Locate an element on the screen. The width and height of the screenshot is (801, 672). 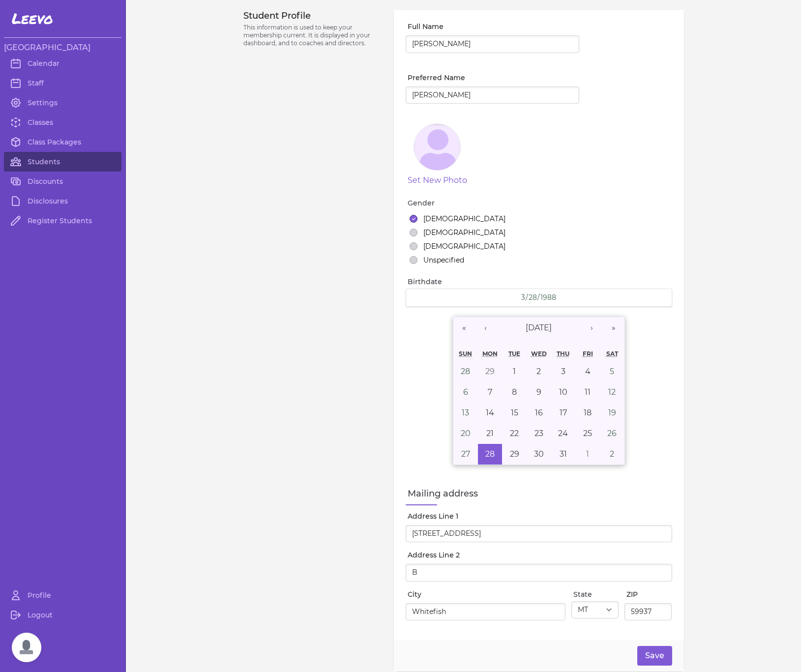
button: March 26, 1988 is located at coordinates (612, 433).